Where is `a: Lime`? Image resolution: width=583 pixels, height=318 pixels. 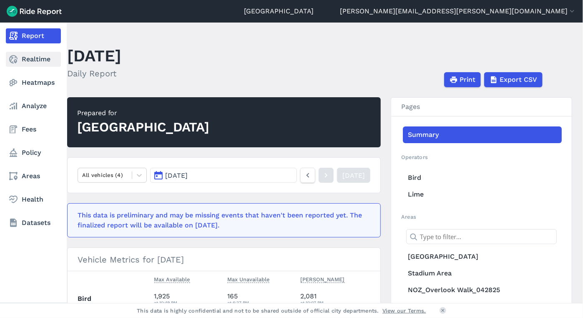 a: Lime is located at coordinates (482, 194).